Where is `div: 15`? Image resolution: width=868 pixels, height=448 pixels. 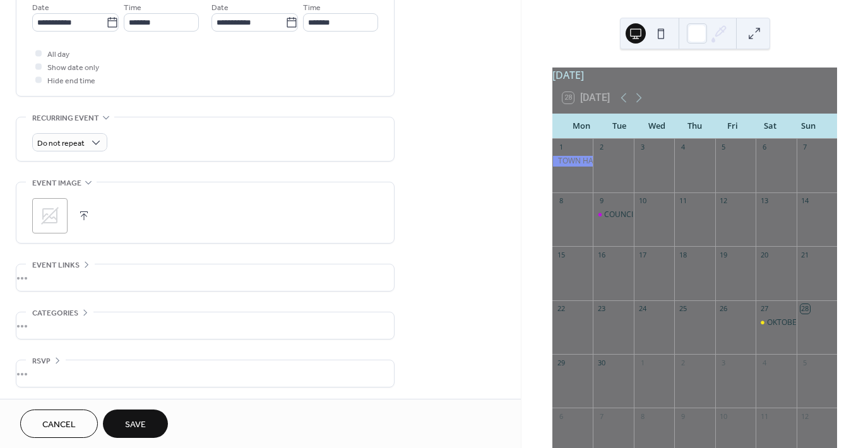
div: 15 is located at coordinates (561, 254).